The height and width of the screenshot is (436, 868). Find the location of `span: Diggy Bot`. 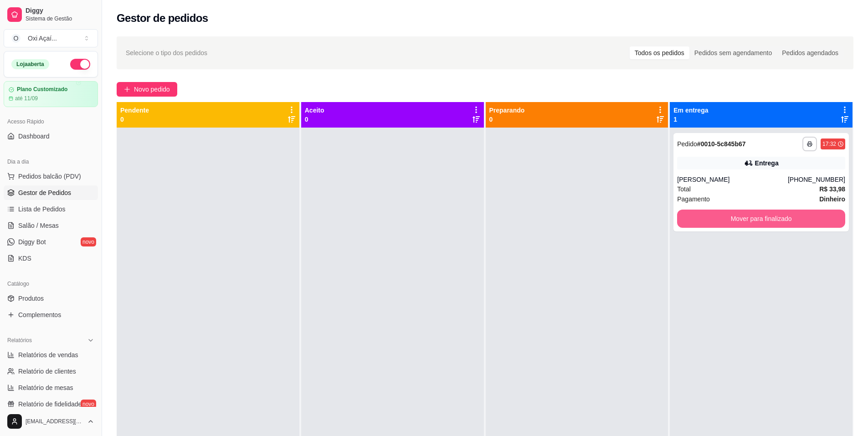

span: Diggy Bot is located at coordinates (32, 242).